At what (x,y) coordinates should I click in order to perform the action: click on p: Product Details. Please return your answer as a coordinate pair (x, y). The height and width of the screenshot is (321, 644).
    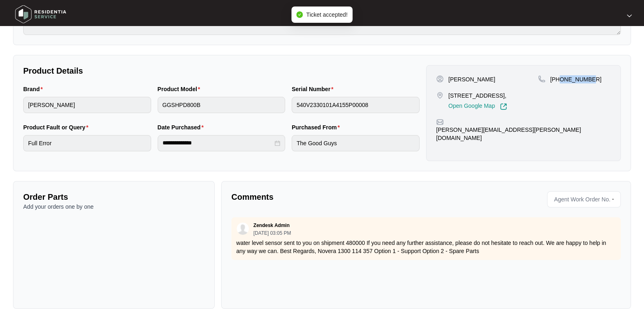
    Looking at the image, I should click on (221, 71).